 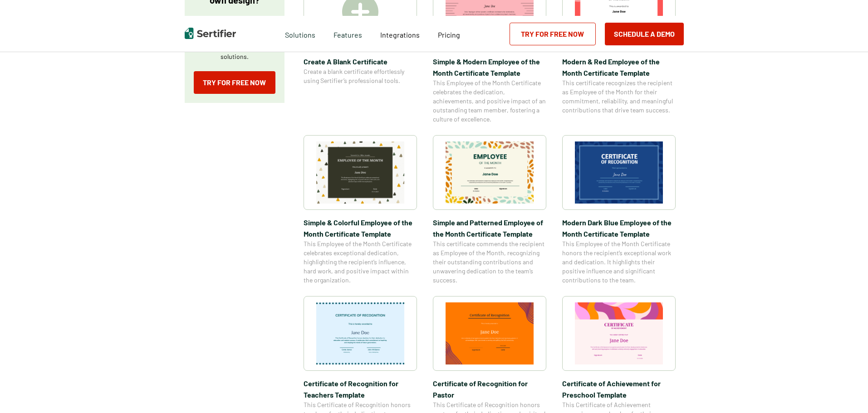 I want to click on a: Schedule a Demo, so click(x=644, y=34).